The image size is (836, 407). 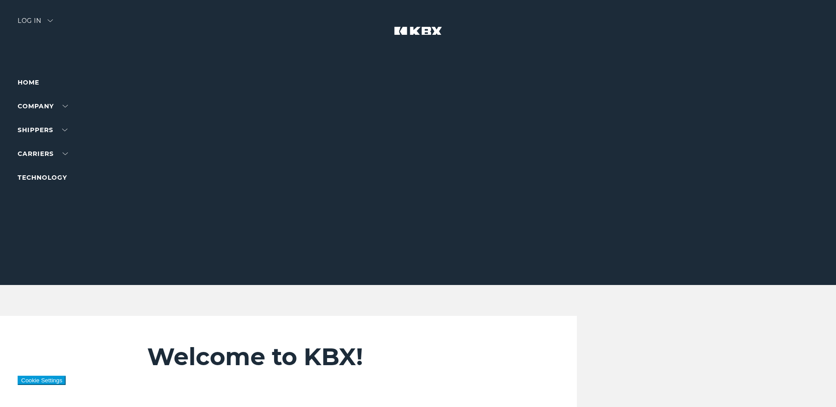 I want to click on h2: Welcome to KBX!, so click(x=336, y=357).